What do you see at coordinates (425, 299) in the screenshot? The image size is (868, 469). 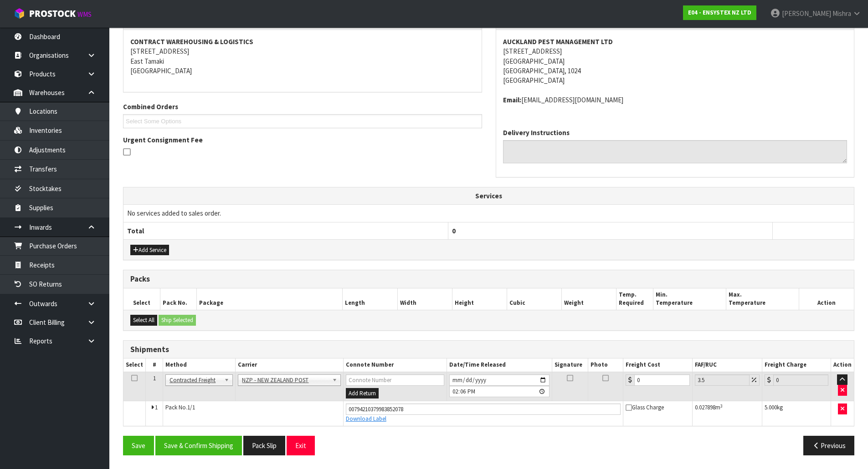 I see `th: Width` at bounding box center [425, 299].